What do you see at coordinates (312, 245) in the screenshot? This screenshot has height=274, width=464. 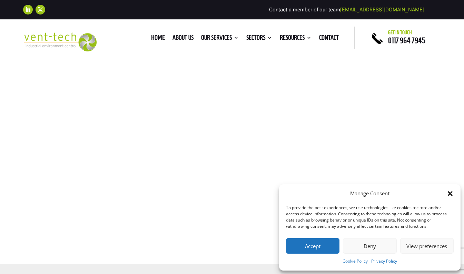 I see `button: Accept` at bounding box center [312, 245].